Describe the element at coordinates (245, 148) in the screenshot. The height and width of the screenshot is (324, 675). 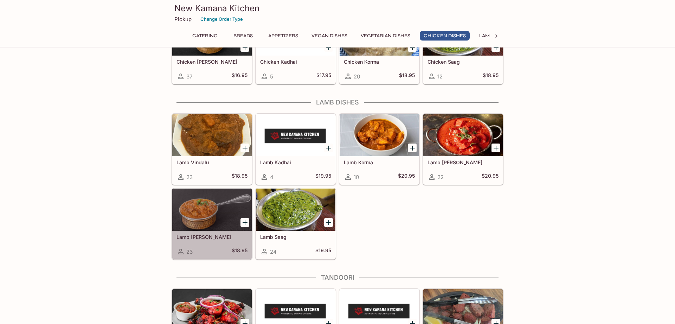
I see `button: Add Lamb Vindalu` at that location.